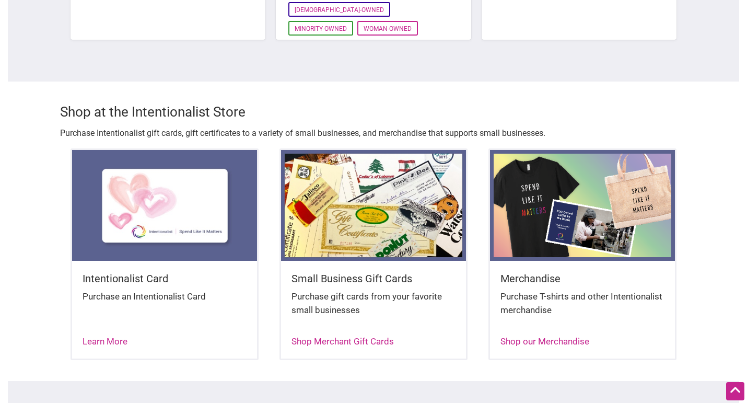  Describe the element at coordinates (735, 391) in the screenshot. I see `div: Scroll Back to Top` at that location.